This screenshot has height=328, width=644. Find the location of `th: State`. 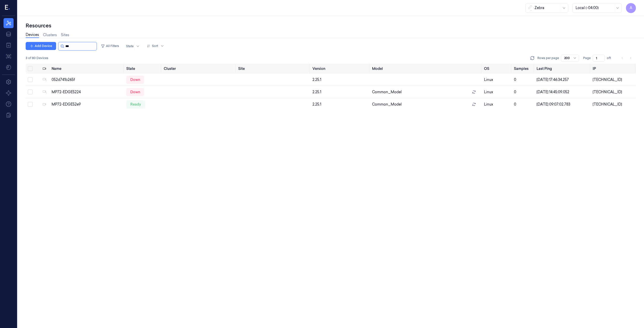

th: State is located at coordinates (143, 68).